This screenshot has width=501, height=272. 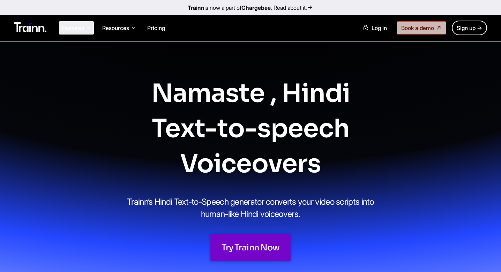 What do you see at coordinates (417, 28) in the screenshot?
I see `span: Book a demo` at bounding box center [417, 28].